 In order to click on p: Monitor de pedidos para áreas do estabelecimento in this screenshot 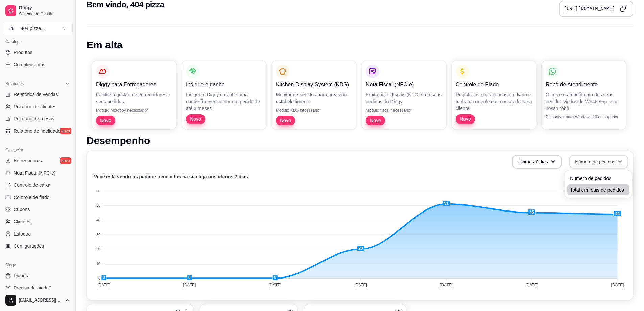, I will do `click(314, 98)`.